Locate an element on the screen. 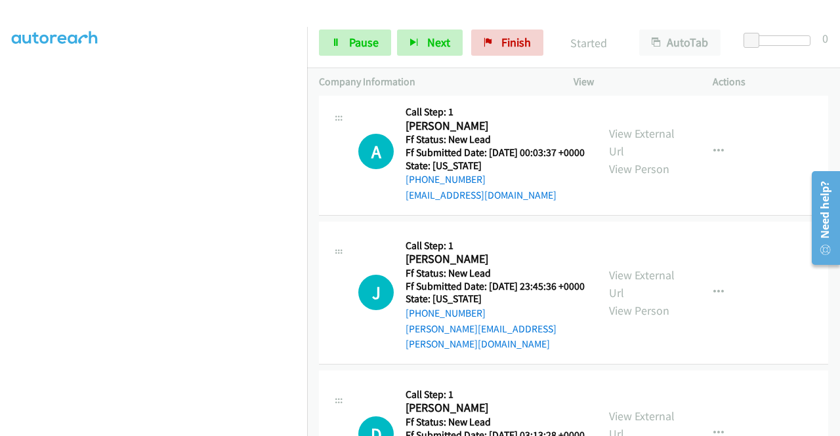 The image size is (840, 436). button: AutoTab is located at coordinates (680, 43).